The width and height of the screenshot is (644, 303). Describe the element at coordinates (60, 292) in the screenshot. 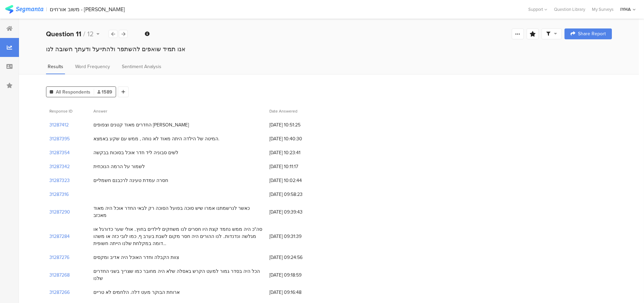

I see `section: 31287266` at that location.